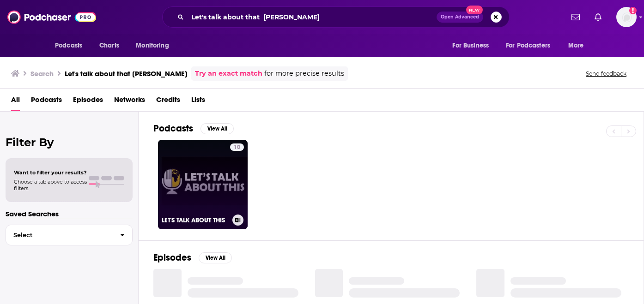 The width and height of the screenshot is (644, 304). What do you see at coordinates (195, 220) in the screenshot?
I see `h3: LET'S TALK ABOUT THIS` at bounding box center [195, 220].